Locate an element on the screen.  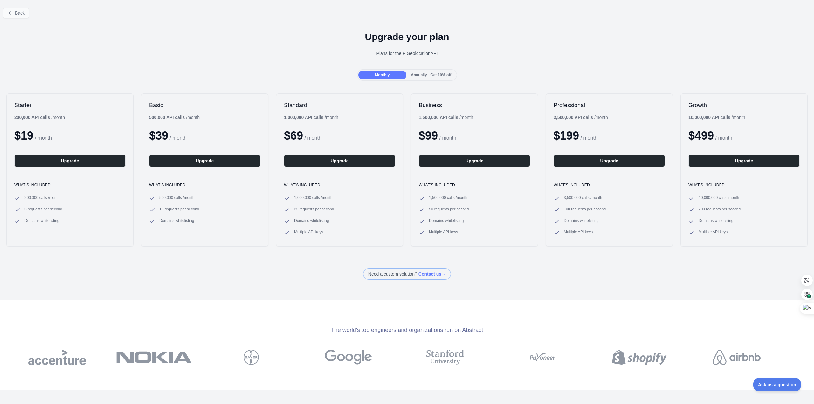
b: 3,500,000 API calls is located at coordinates (574, 117).